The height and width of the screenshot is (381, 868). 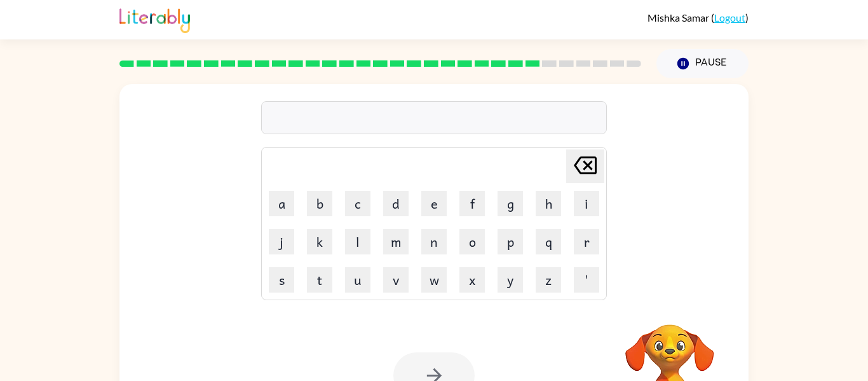 What do you see at coordinates (472, 280) in the screenshot?
I see `button: x` at bounding box center [472, 280].